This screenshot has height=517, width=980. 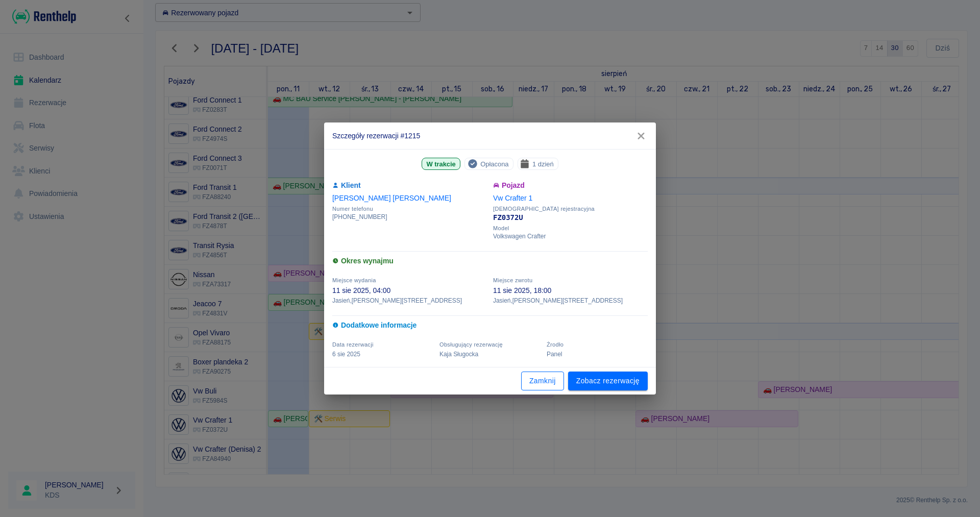 I want to click on p: FZ0372U, so click(x=570, y=217).